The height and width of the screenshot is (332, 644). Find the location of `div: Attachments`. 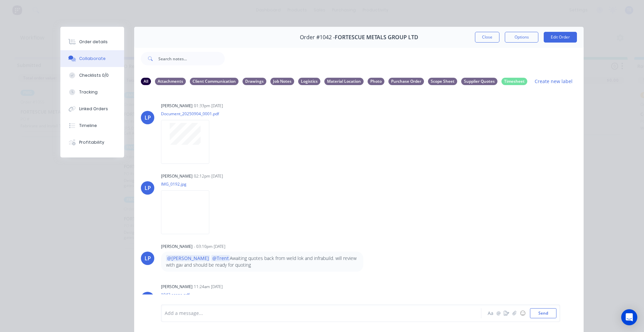

div: Attachments is located at coordinates (170, 81).